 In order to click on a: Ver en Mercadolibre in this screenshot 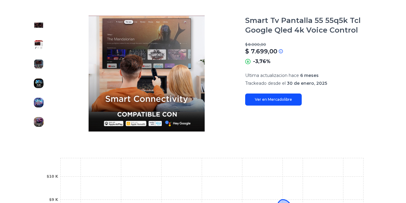, I will do `click(273, 100)`.